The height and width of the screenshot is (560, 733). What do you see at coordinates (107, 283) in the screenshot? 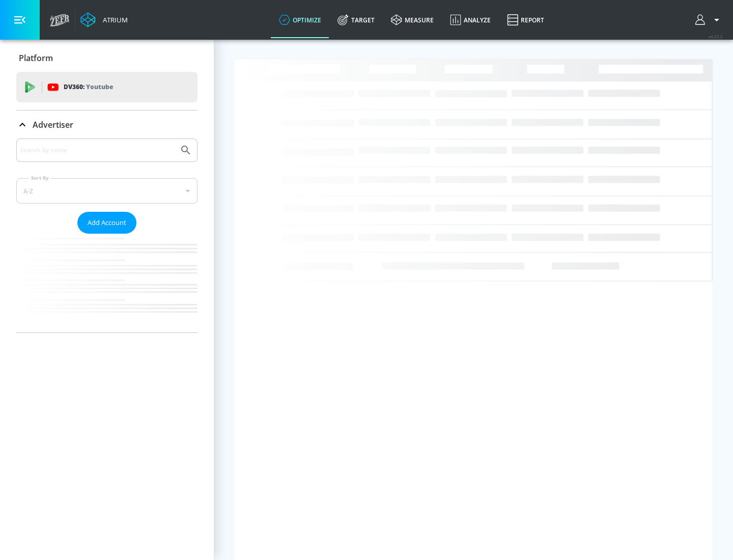
I see `nav: list of Advertiser` at bounding box center [107, 283].